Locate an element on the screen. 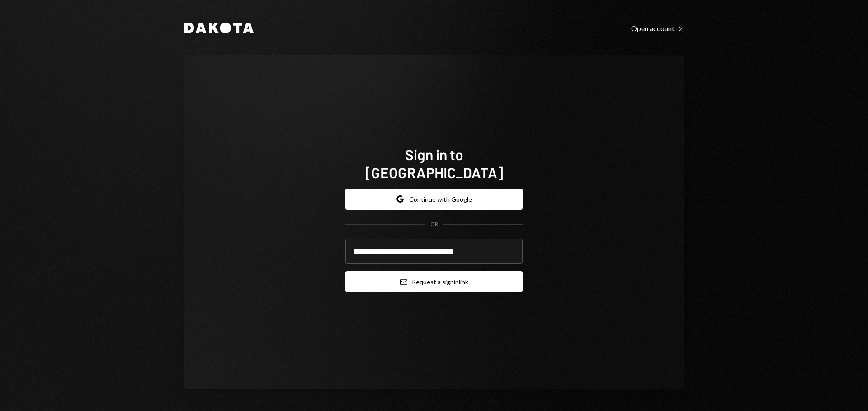 The image size is (868, 411). button: Continue with Google is located at coordinates (434, 199).